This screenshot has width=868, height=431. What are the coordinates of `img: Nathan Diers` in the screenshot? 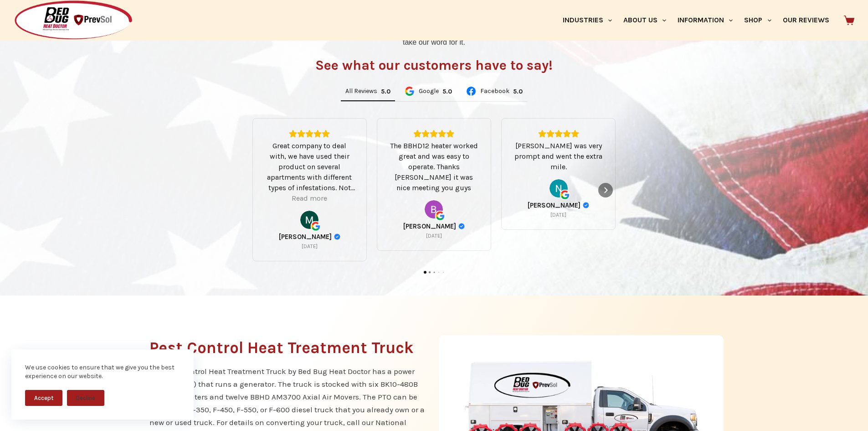 It's located at (559, 188).